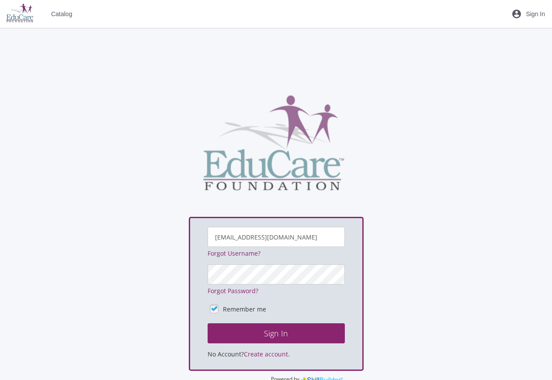 The image size is (552, 380). Describe the element at coordinates (248, 354) in the screenshot. I see `span: No Account? .` at that location.